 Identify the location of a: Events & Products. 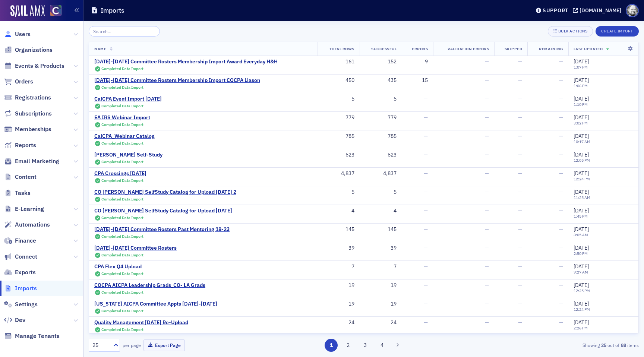
(34, 66).